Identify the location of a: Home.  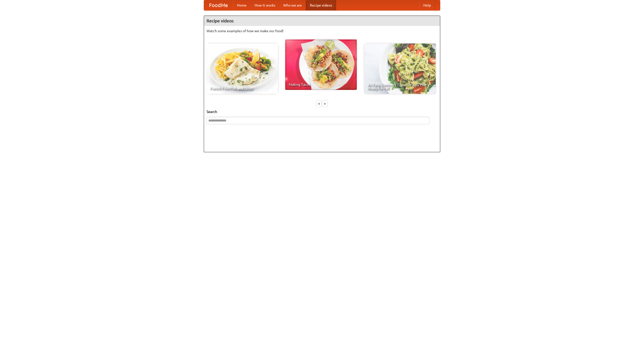
(242, 5).